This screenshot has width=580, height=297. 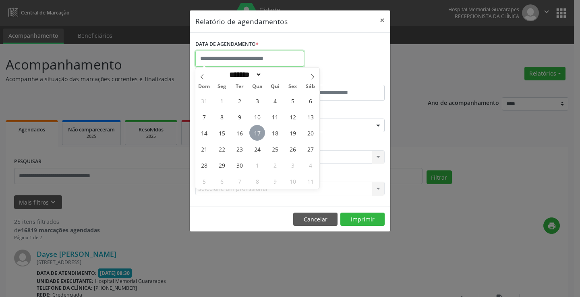 What do you see at coordinates (204, 117) in the screenshot?
I see `span: Setembro 7, 2025` at bounding box center [204, 117].